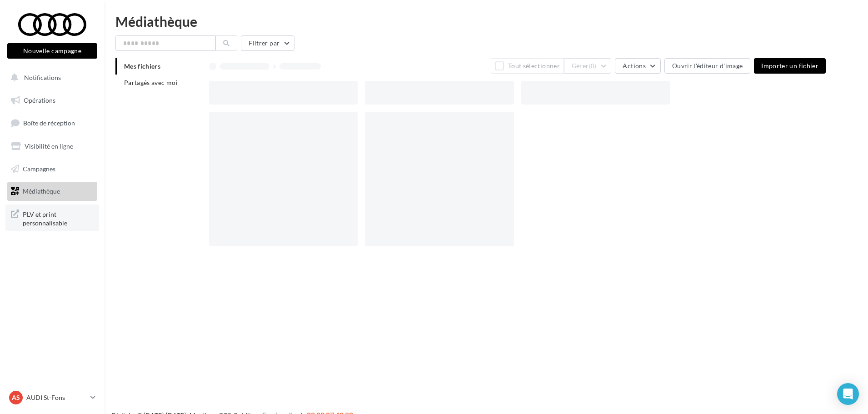 This screenshot has height=414, width=868. I want to click on span: Visibilité en ligne, so click(48, 146).